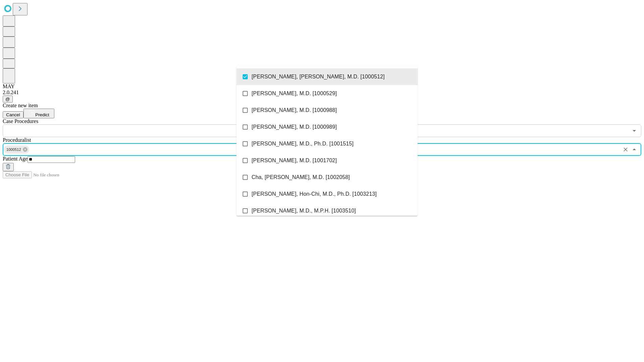 This screenshot has width=644, height=362. What do you see at coordinates (634, 150) in the screenshot?
I see `button: Close` at bounding box center [634, 150].